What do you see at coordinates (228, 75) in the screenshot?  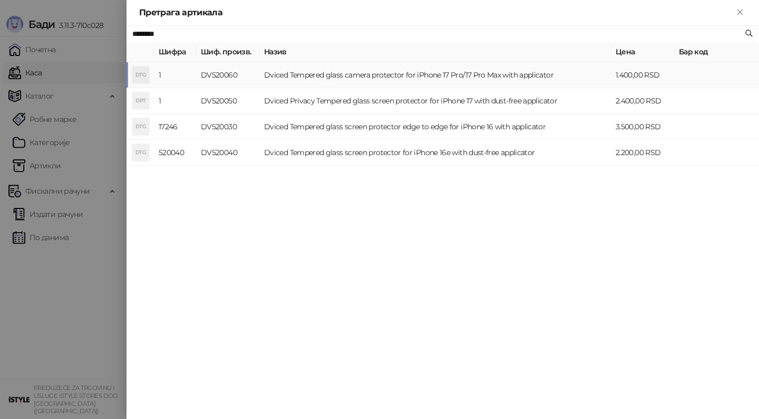 I see `td: DV520060` at bounding box center [228, 75].